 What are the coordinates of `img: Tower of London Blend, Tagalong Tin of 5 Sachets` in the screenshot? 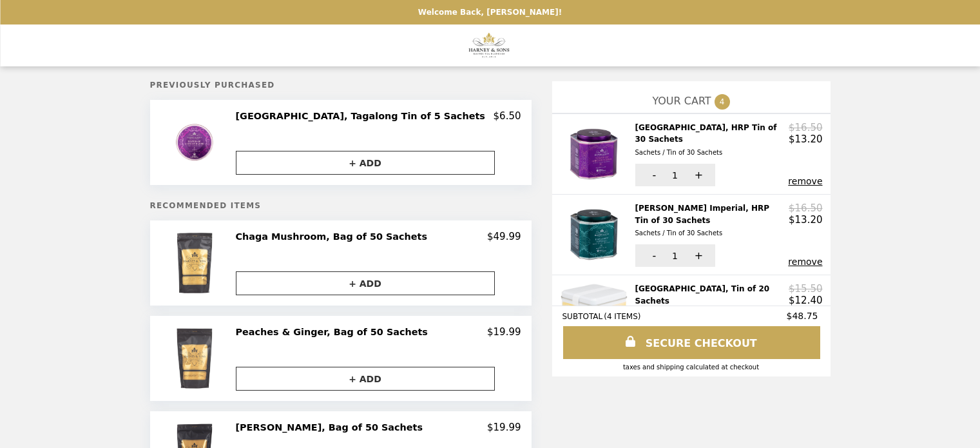 It's located at (196, 142).